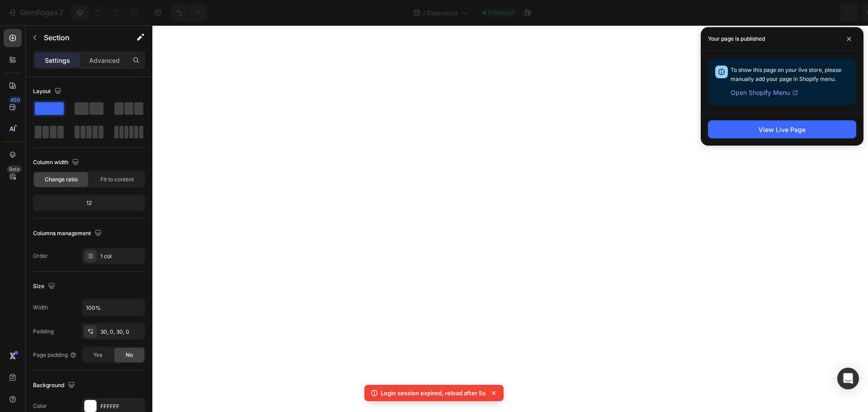  I want to click on span: Save, so click(789, 13).